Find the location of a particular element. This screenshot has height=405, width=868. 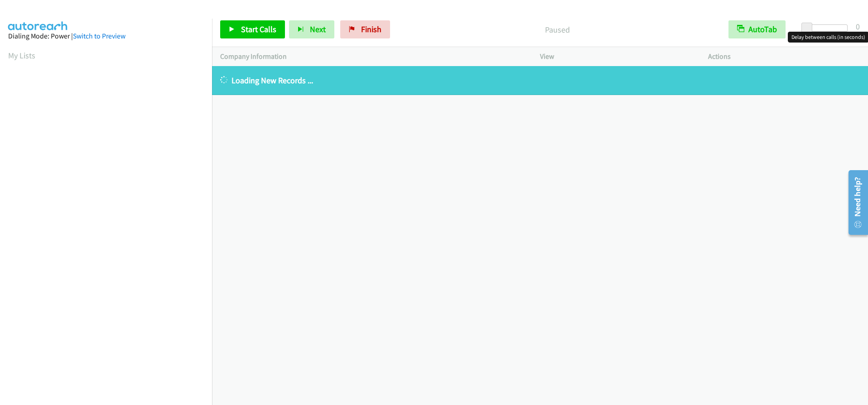

div: Need help? is located at coordinates (16, 31).